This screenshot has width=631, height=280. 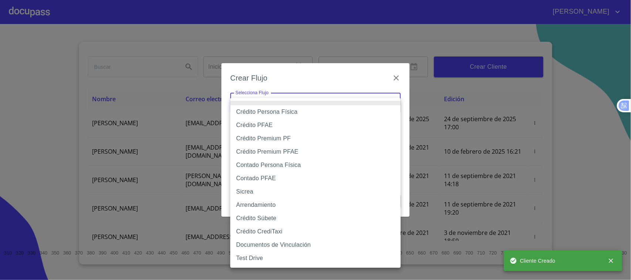 What do you see at coordinates (315, 152) in the screenshot?
I see `li: Crédito Premium PFAE` at bounding box center [315, 152].